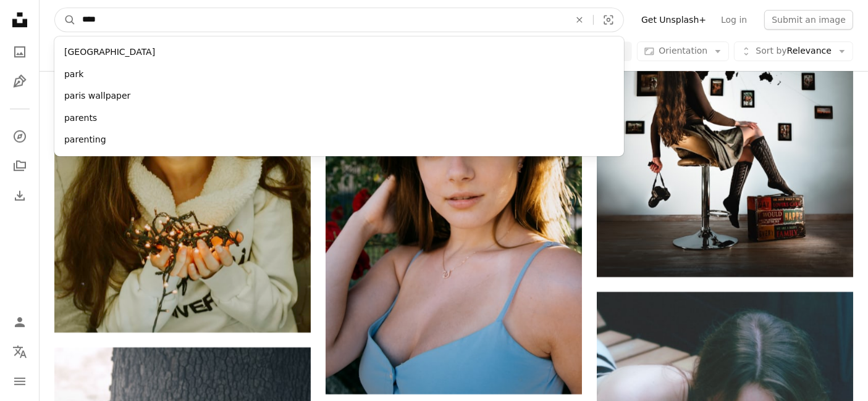 This screenshot has width=868, height=401. What do you see at coordinates (20, 136) in the screenshot?
I see `a: Explore` at bounding box center [20, 136].